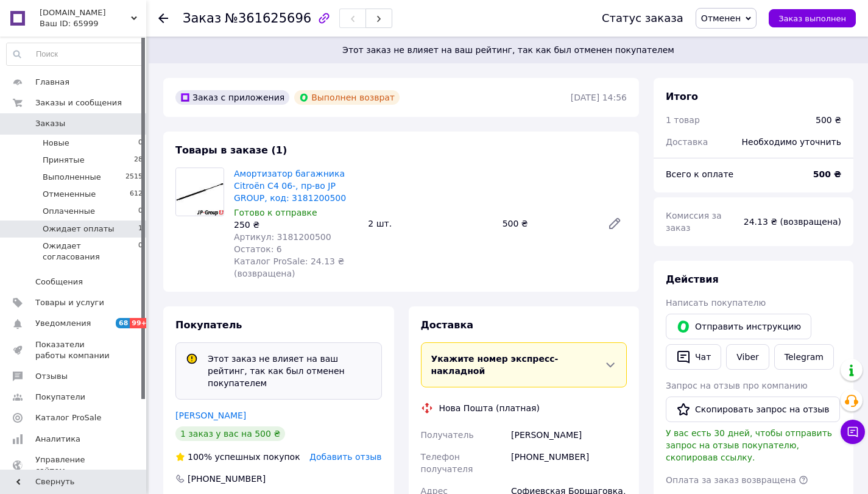 This screenshot has width=868, height=494. What do you see at coordinates (56, 143) in the screenshot?
I see `span: Новые` at bounding box center [56, 143].